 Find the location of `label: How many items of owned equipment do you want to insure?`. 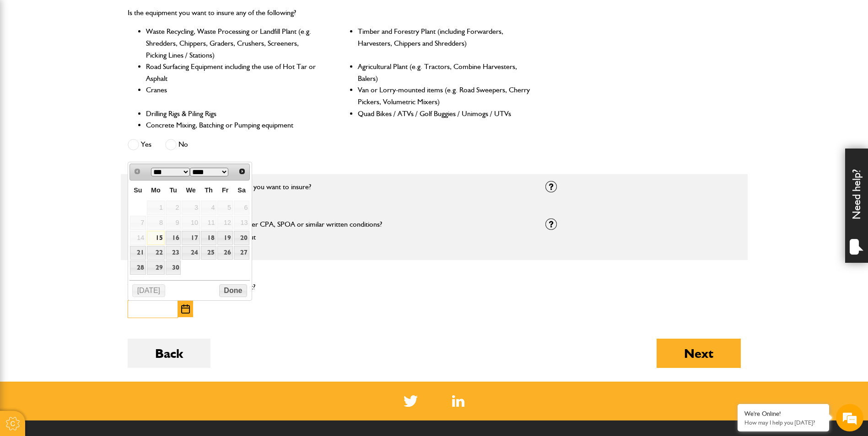

label: How many items of owned equipment do you want to insure? is located at coordinates (329, 187).